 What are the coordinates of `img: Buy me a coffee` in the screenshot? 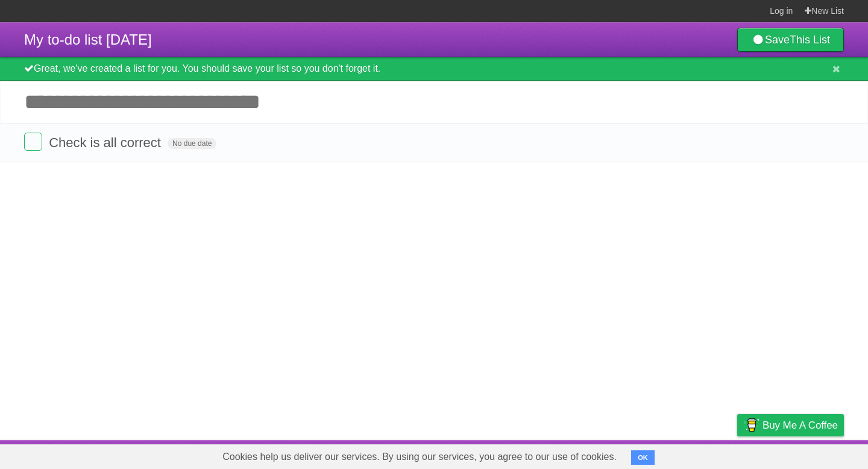 It's located at (751, 426).